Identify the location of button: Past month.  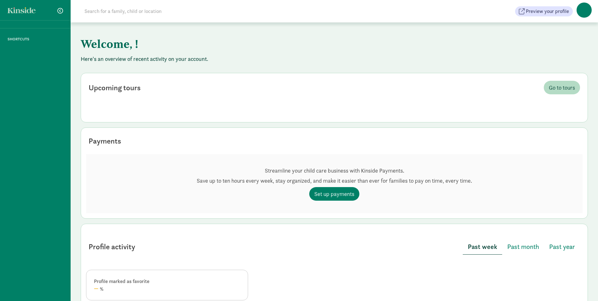
(523, 247).